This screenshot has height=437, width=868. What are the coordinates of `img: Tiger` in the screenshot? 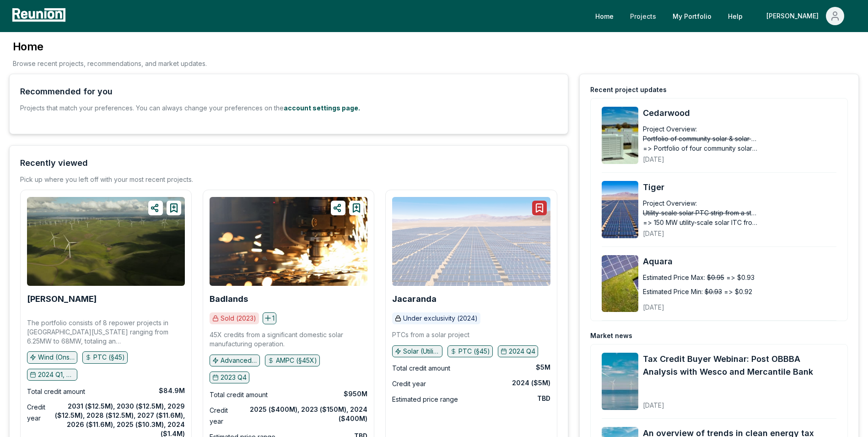 It's located at (620, 209).